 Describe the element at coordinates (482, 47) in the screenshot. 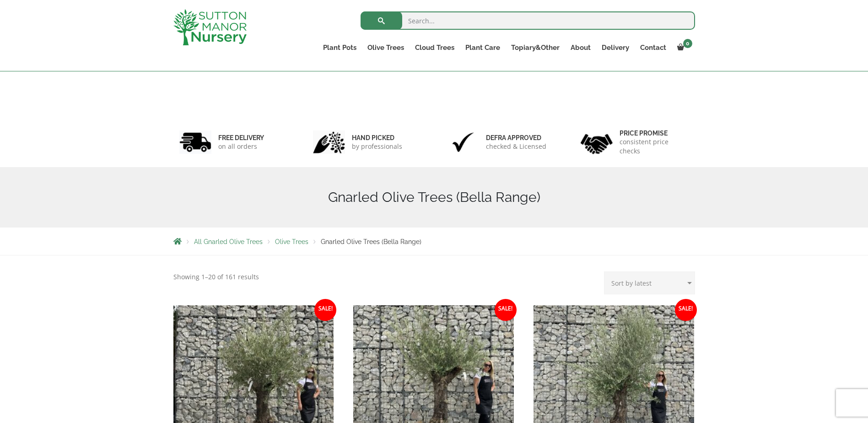

I see `a: Plant Care` at that location.